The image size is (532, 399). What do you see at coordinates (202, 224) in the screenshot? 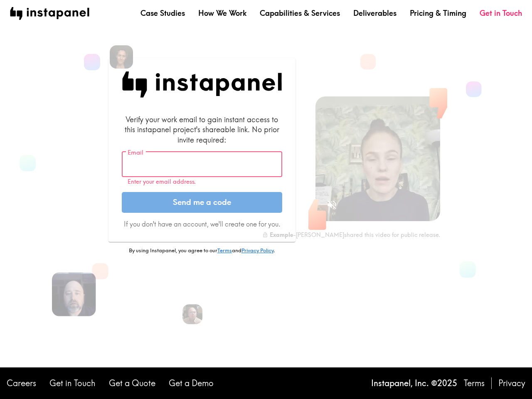
I see `p: If you don't have an account, we'll create one for you.` at bounding box center [202, 224].